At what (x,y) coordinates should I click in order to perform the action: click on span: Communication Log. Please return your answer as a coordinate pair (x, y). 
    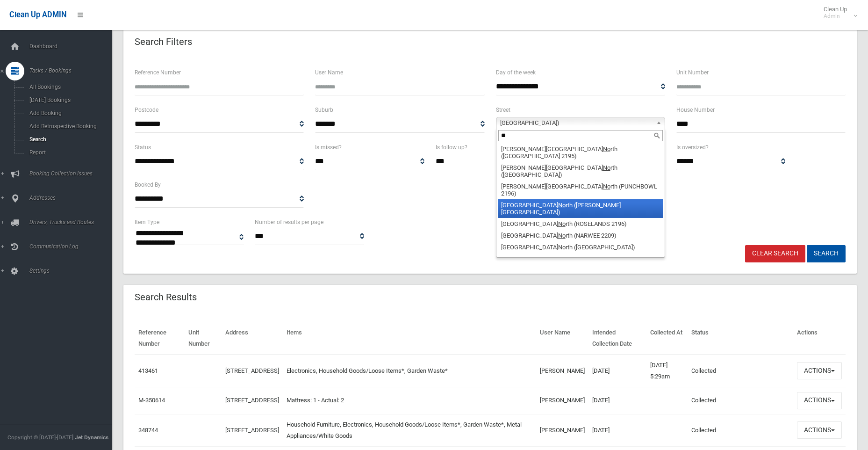
    Looking at the image, I should click on (73, 246).